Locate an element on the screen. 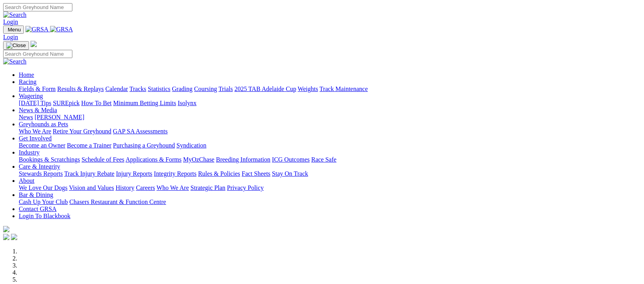 The width and height of the screenshot is (644, 284). a: History is located at coordinates (125, 187).